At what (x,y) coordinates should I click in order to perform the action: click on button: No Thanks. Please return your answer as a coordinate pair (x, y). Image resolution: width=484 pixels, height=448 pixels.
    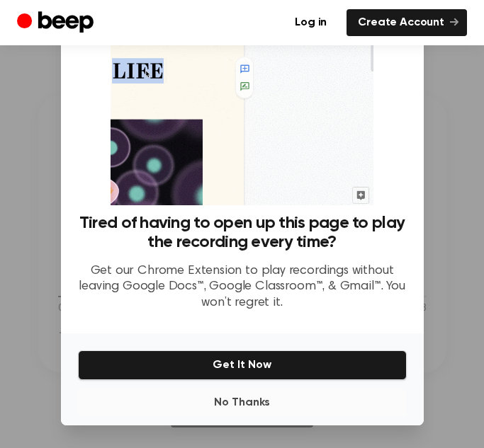
    Looking at the image, I should click on (242, 403).